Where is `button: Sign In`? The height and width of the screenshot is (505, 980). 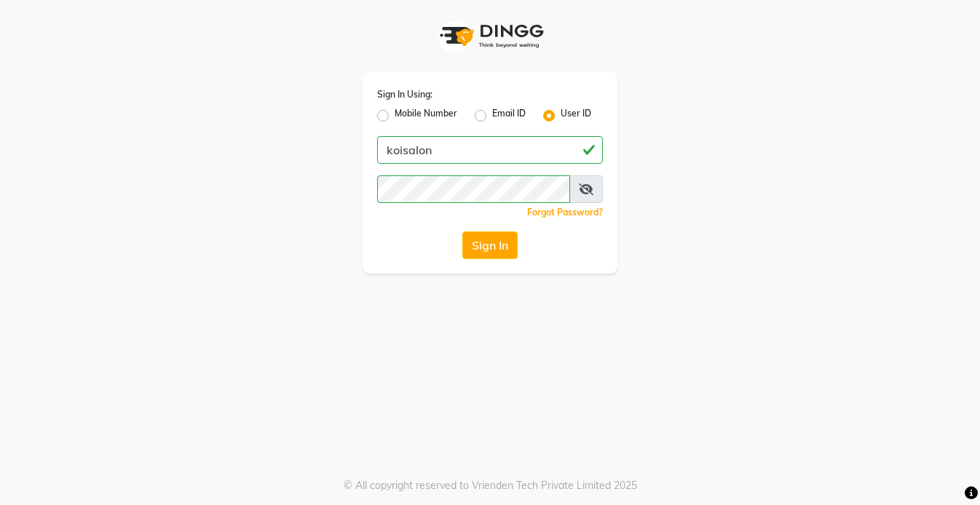
button: Sign In is located at coordinates (490, 245).